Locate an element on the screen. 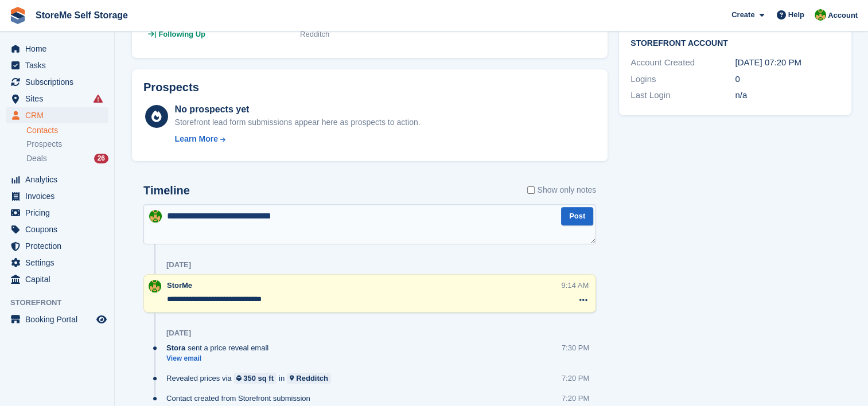 This screenshot has width=868, height=406. div: Last Login is located at coordinates (682, 95).